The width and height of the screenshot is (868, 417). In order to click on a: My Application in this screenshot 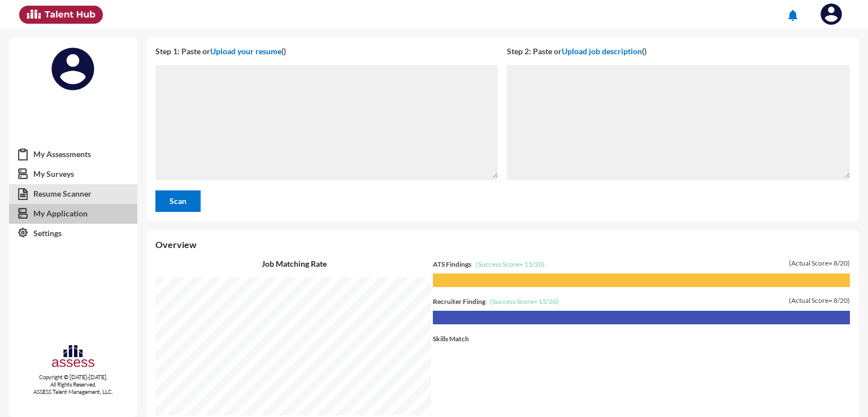, I will do `click(73, 214)`.